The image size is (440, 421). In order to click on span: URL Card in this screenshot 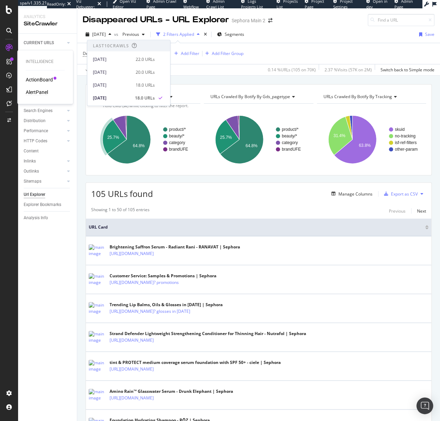, I will do `click(256, 227)`.